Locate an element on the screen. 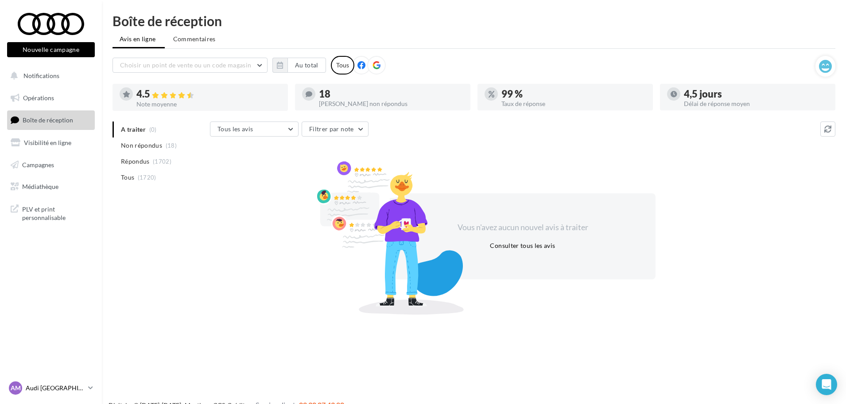  a: Opérations is located at coordinates (51, 98).